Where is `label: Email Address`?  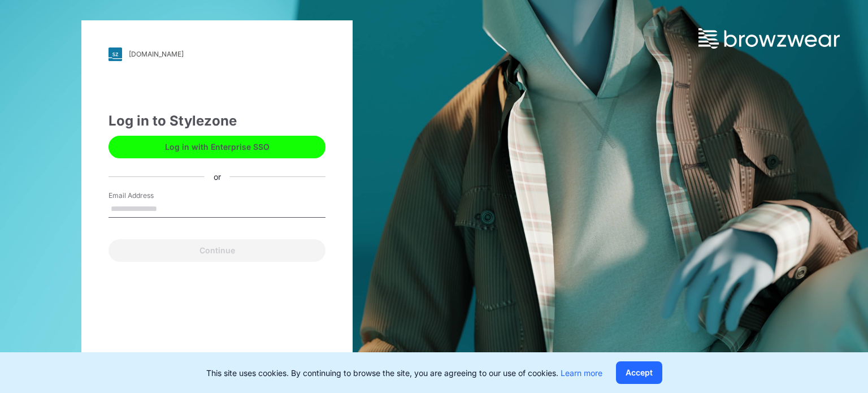 label: Email Address is located at coordinates (148, 196).